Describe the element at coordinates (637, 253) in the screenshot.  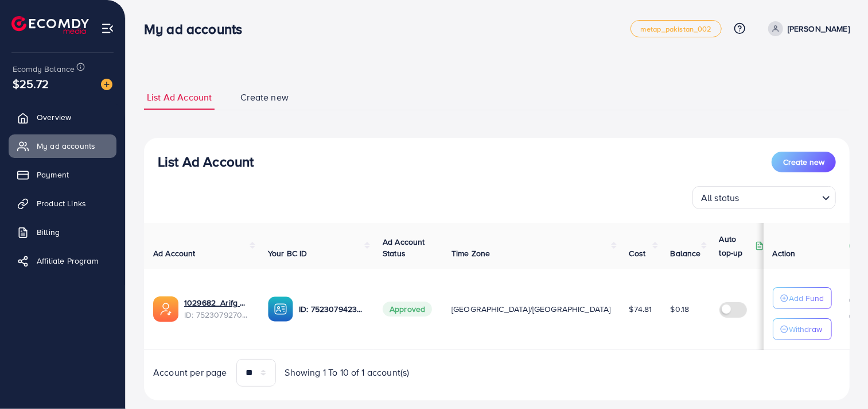
I see `span: Cost` at that location.